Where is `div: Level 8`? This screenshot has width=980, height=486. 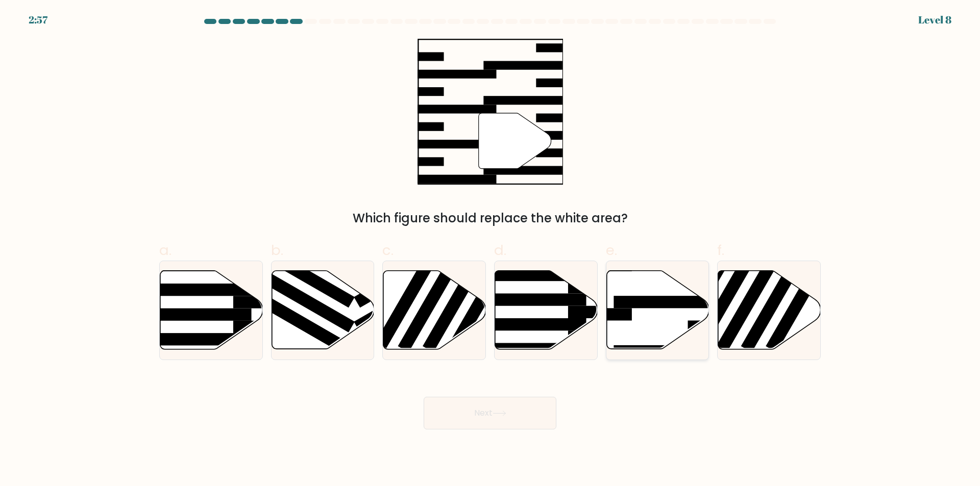 div: Level 8 is located at coordinates (935, 20).